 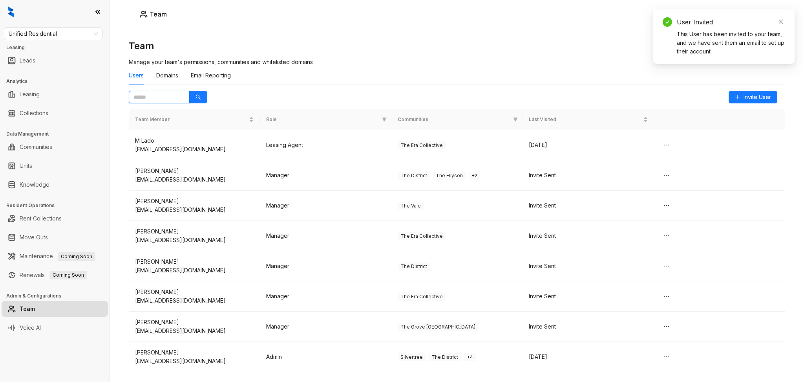 What do you see at coordinates (27, 60) in the screenshot?
I see `a: Leads` at bounding box center [27, 60].